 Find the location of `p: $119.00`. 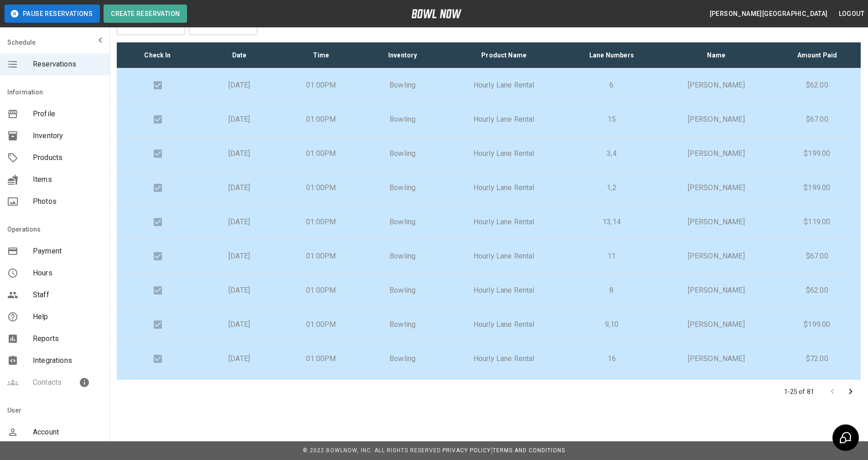

p: $119.00 is located at coordinates (817, 222).